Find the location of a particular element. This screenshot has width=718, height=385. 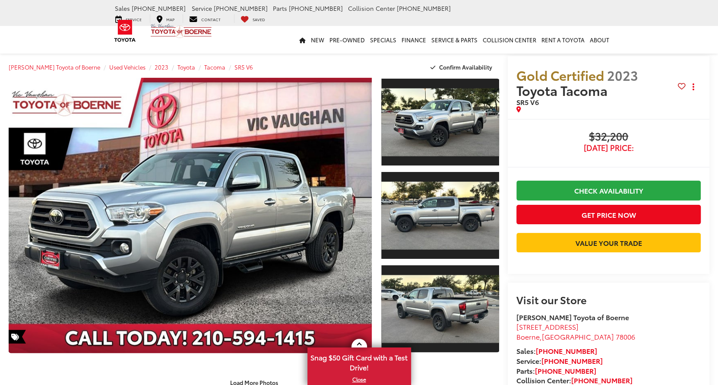

strong: Parts: is located at coordinates (556, 370).